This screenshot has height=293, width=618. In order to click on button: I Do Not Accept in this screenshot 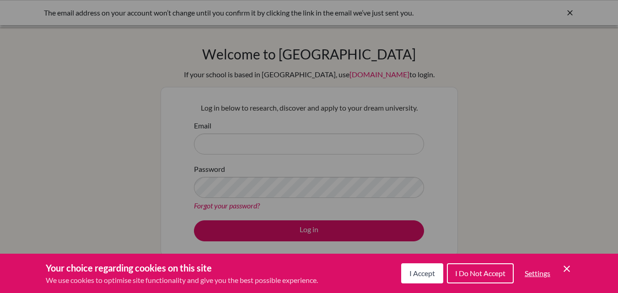, I will do `click(480, 274)`.